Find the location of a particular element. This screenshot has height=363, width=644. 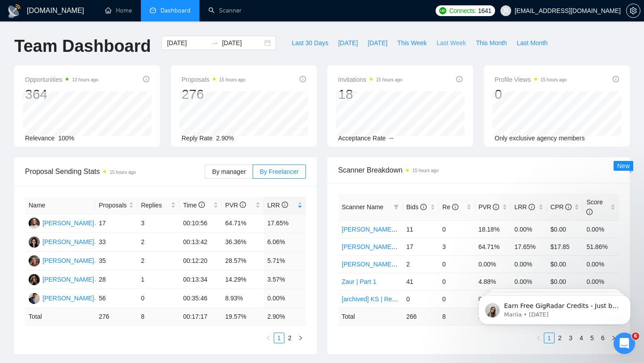

td: 36.36% is located at coordinates (243, 242).